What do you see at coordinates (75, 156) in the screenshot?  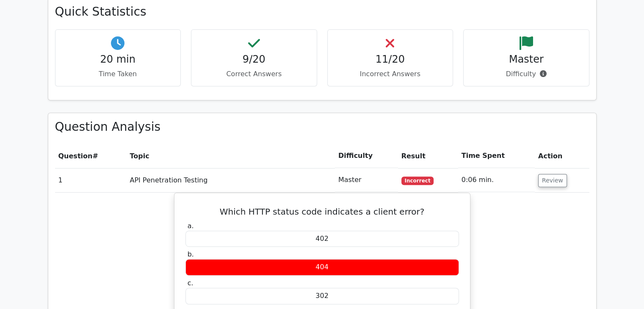 I see `span: Question` at bounding box center [75, 156].